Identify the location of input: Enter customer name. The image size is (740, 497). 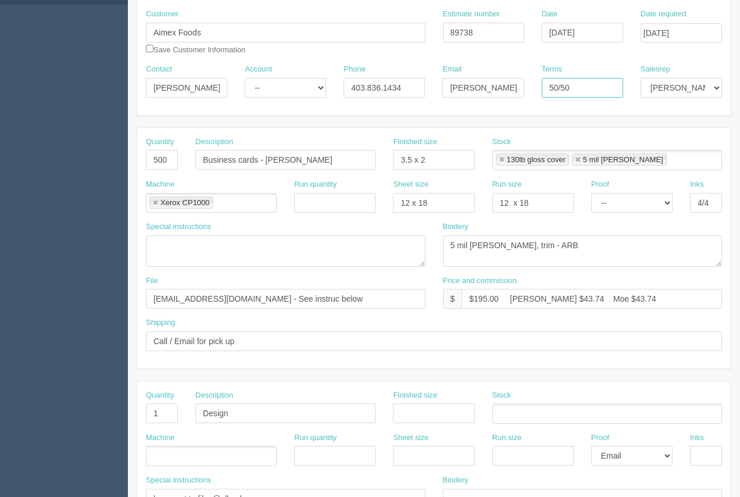
(285, 33).